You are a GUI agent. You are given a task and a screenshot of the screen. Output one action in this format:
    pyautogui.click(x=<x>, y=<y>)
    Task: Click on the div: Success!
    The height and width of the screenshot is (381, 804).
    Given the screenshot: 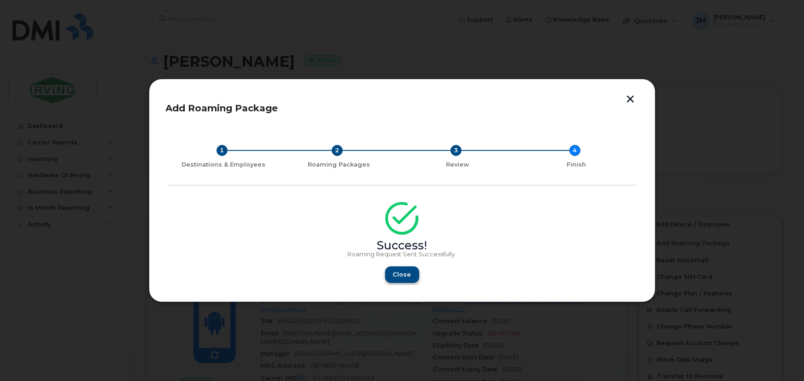 What is the action you would take?
    pyautogui.click(x=402, y=246)
    